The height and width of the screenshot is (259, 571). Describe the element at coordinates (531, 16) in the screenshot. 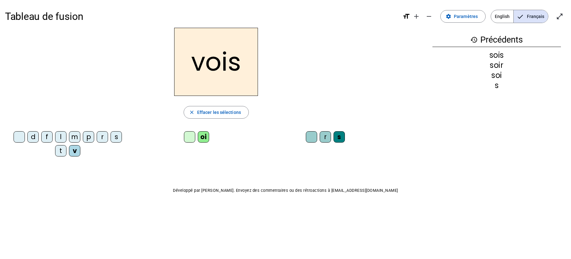

I see `span: Français` at that location.